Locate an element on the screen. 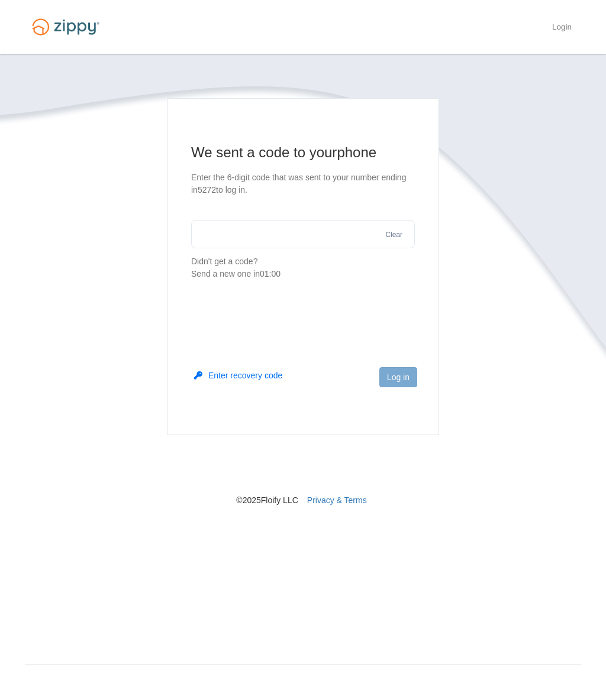  img: Logo is located at coordinates (66, 27).